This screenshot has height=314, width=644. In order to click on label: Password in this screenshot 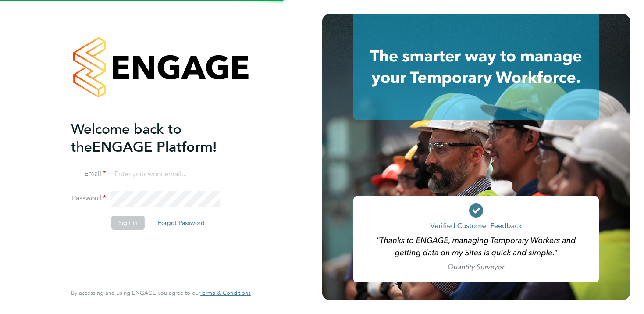, I will do `click(88, 198)`.